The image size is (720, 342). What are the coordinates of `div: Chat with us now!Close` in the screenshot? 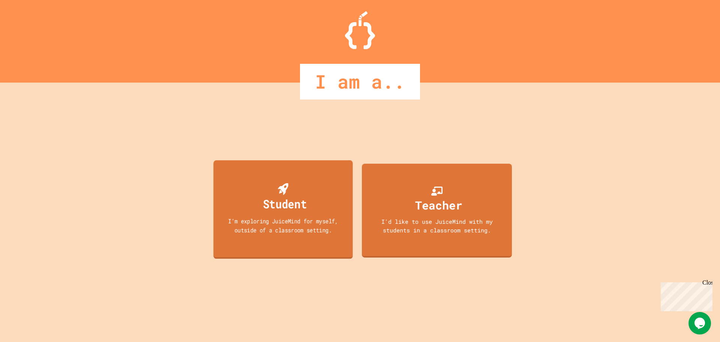 It's located at (27, 25).